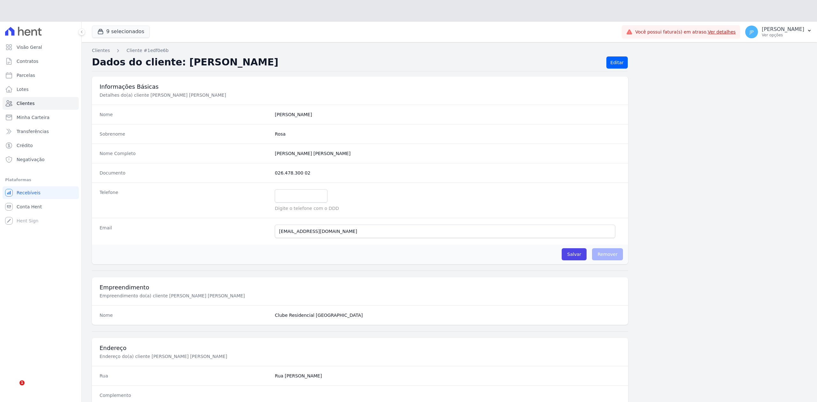 The width and height of the screenshot is (817, 402). What do you see at coordinates (447, 208) in the screenshot?
I see `p: Digite o telefone com o DDD` at bounding box center [447, 208].